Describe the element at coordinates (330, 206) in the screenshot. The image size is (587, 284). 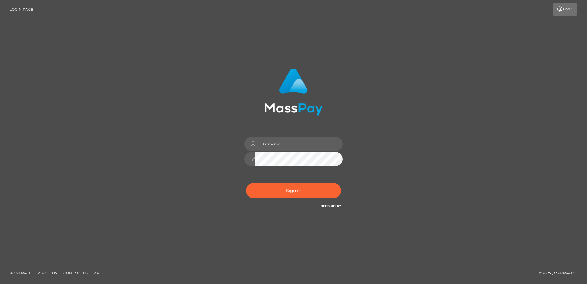
I see `a: Need Help?` at that location.